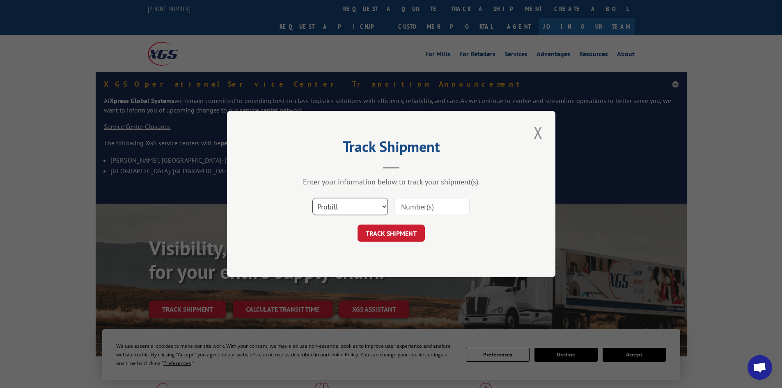  I want to click on button: Close modal, so click(538, 132).